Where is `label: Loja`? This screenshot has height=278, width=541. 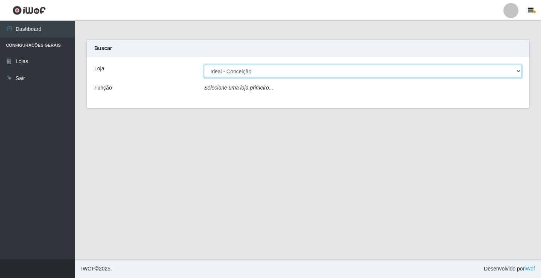 label: Loja is located at coordinates (99, 68).